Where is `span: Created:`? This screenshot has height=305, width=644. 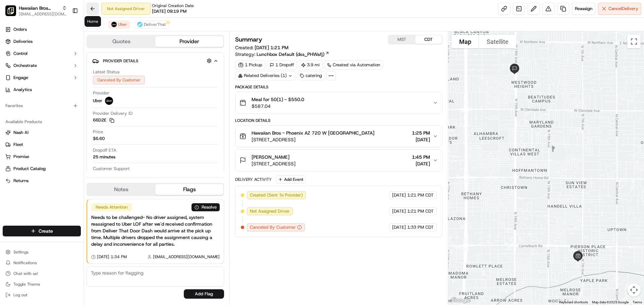
span: Created: is located at coordinates (262, 47).